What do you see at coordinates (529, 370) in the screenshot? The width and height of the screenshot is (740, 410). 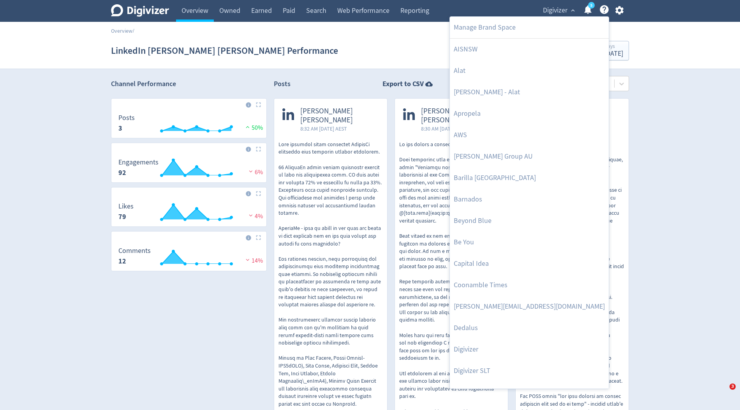 I see `a: Digivizer SLT` at bounding box center [529, 370].